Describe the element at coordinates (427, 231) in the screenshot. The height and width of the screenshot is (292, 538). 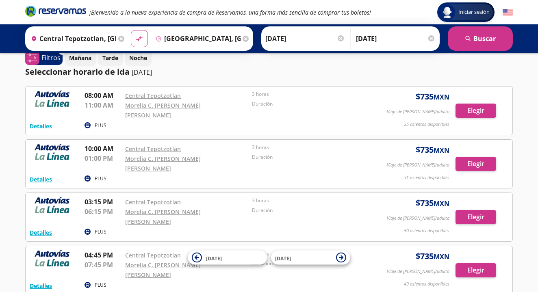
I see `p: 50 asientos disponibles` at that location.